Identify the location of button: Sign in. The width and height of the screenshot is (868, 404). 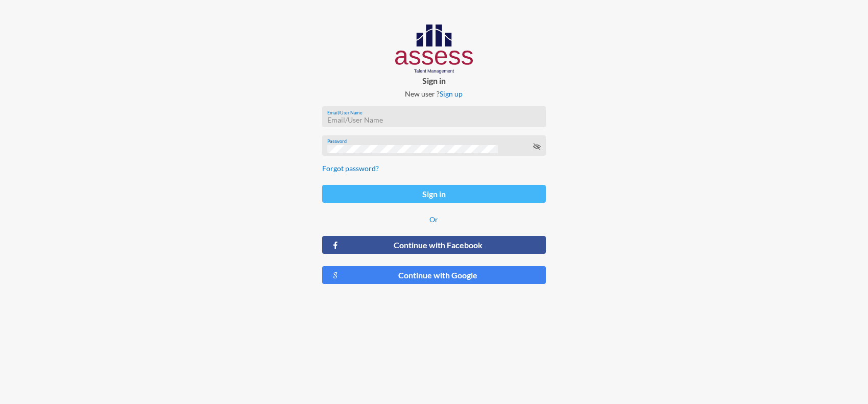
(434, 194).